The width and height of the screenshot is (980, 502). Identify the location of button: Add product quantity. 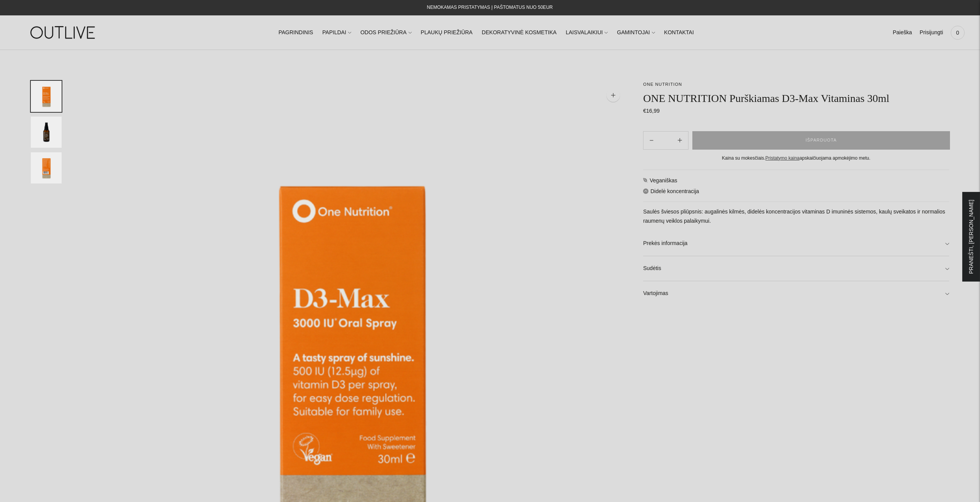
(651, 140).